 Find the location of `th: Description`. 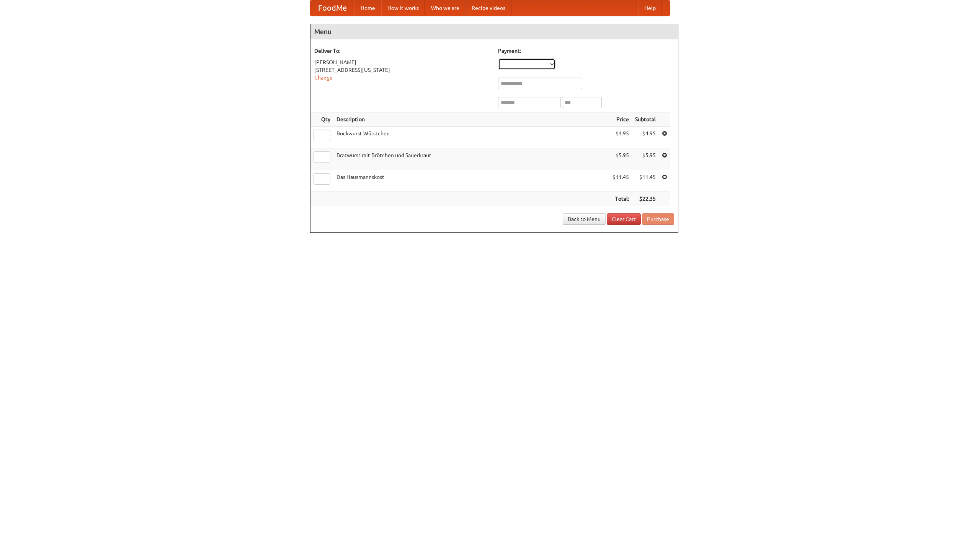

th: Description is located at coordinates (471, 119).